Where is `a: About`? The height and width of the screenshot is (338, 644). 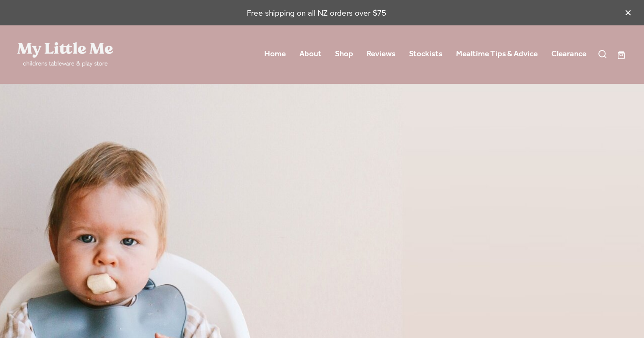 a: About is located at coordinates (310, 54).